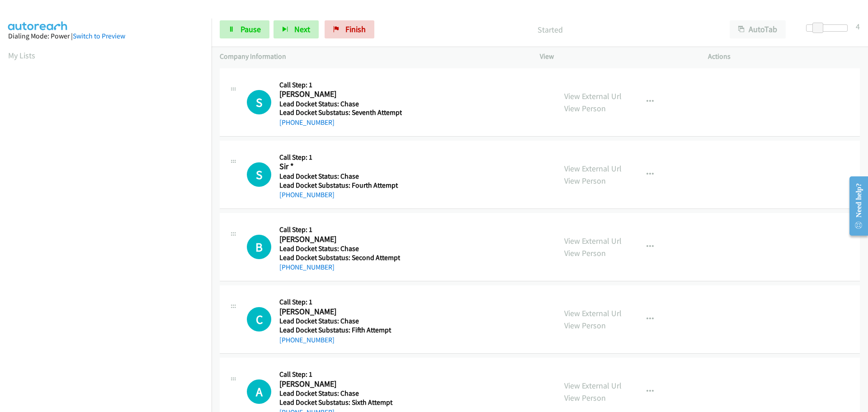 This screenshot has width=868, height=412. What do you see at coordinates (106, 36) in the screenshot?
I see `div: Dialing Mode: Power |` at bounding box center [106, 36].